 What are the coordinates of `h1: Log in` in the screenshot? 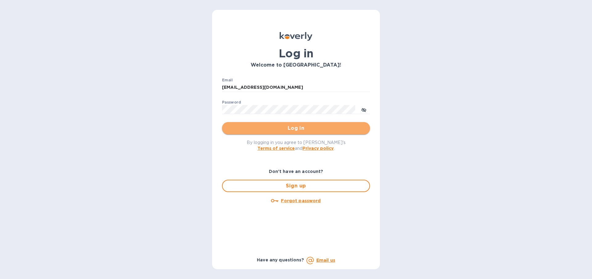 It's located at (296, 53).